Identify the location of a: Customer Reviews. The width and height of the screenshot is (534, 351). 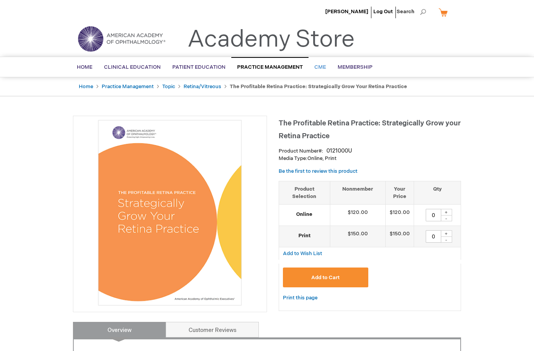
(212, 330).